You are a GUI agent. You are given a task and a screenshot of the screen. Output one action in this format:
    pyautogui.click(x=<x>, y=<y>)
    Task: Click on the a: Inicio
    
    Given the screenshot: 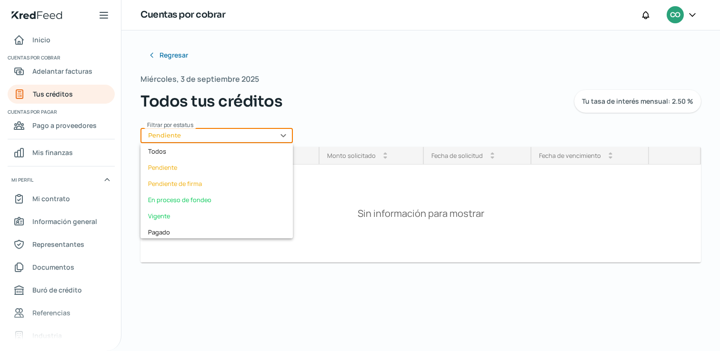 What is the action you would take?
    pyautogui.click(x=61, y=40)
    